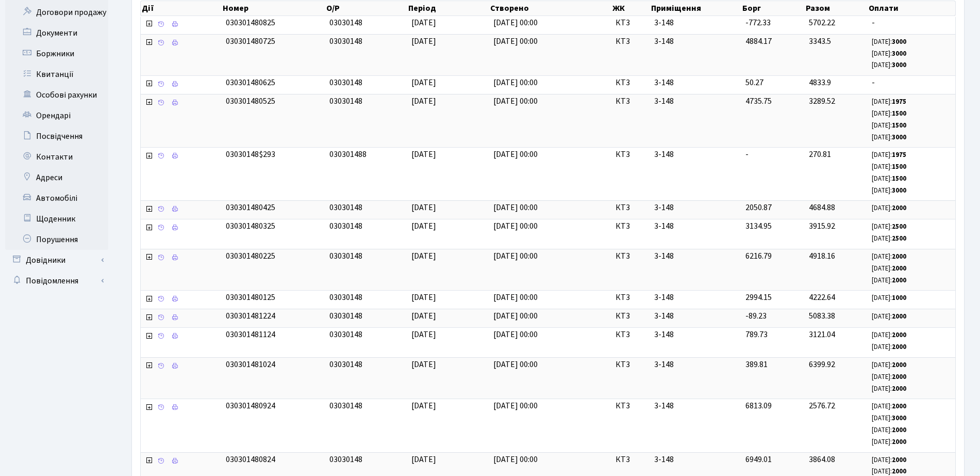  I want to click on span: 030301481024, so click(251, 364).